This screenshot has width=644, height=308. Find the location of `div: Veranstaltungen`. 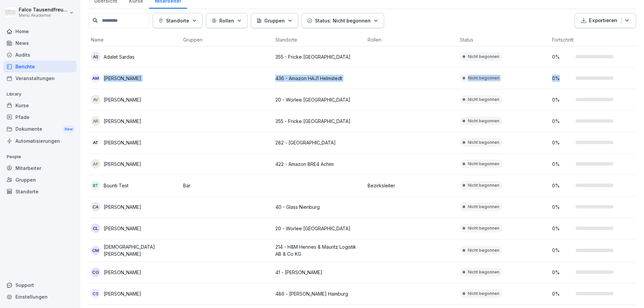

div: Veranstaltungen is located at coordinates (40, 78).